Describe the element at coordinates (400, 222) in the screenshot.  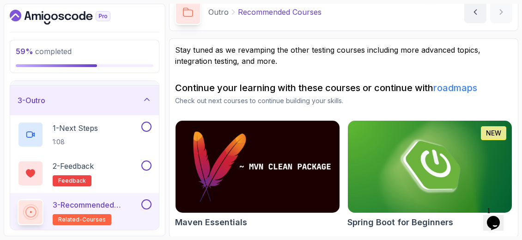
I see `h2: Spring Boot for Beginners` at that location.